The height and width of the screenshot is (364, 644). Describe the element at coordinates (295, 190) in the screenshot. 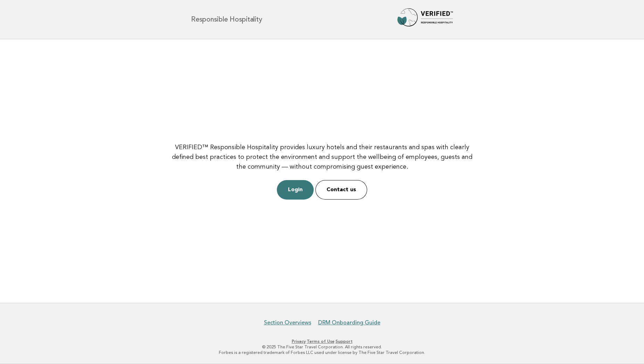

I see `a: Login` at that location.